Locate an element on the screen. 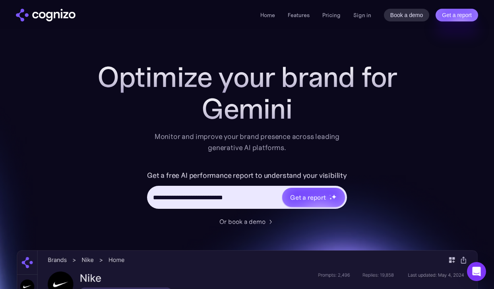 This screenshot has height=289, width=494. h1: Optimize your brand for is located at coordinates (247, 77).